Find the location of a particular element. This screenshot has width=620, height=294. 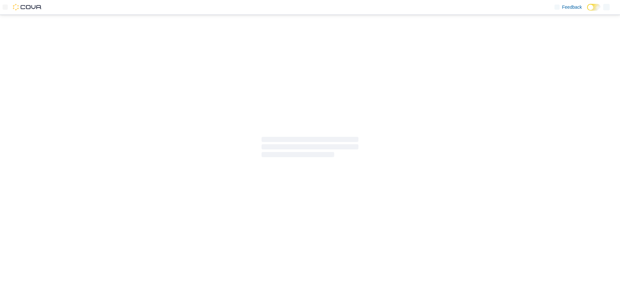

span: Feedback is located at coordinates (572, 7).